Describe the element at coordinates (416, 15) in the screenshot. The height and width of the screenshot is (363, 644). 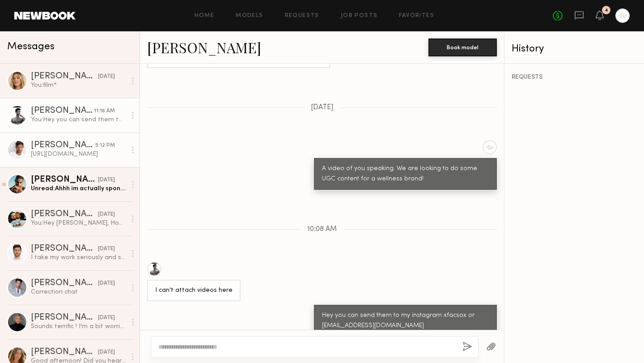
I see `a: Favorites` at that location.